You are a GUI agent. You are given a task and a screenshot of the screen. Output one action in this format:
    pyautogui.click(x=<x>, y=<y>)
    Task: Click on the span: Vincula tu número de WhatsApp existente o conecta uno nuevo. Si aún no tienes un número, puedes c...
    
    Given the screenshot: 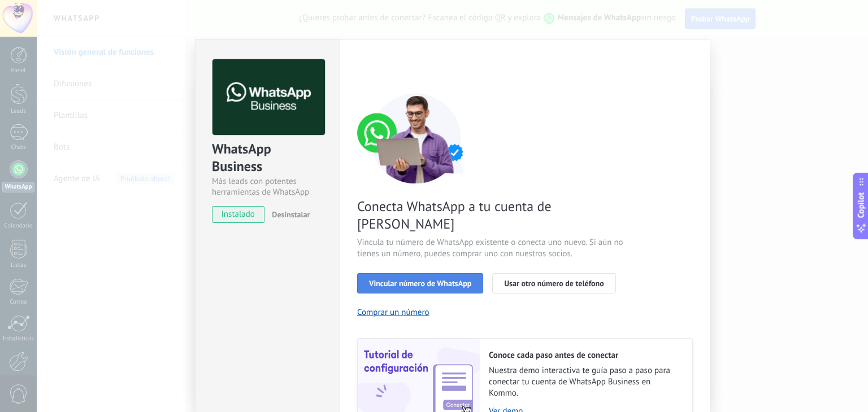 What is the action you would take?
    pyautogui.click(x=491, y=248)
    